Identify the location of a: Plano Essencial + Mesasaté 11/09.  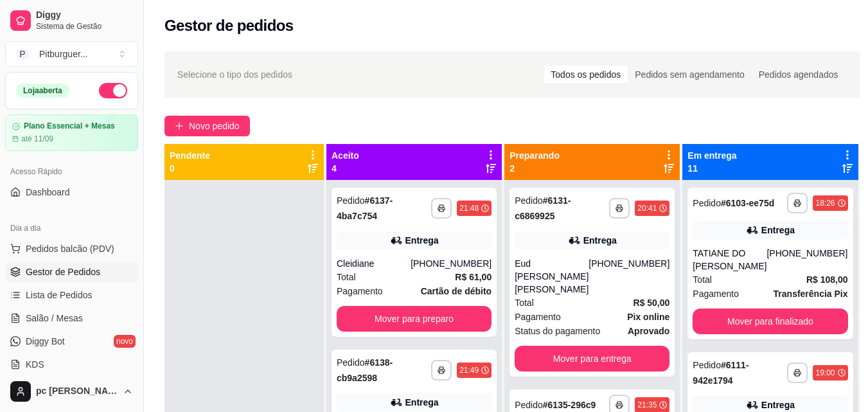
(71, 132).